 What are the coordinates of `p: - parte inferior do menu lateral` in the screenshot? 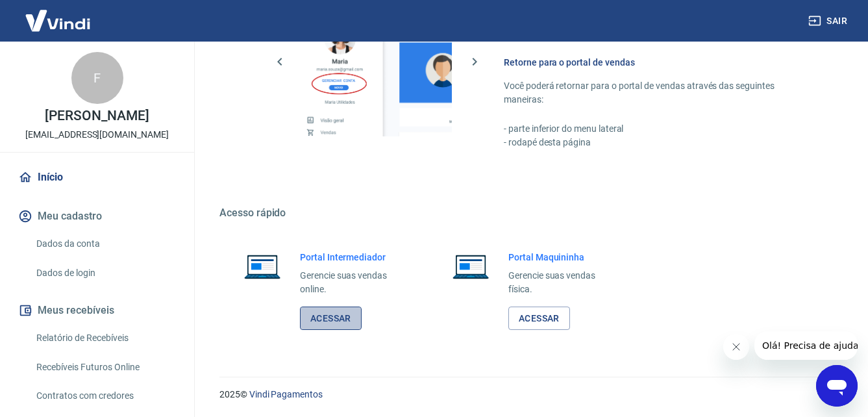 It's located at (655, 129).